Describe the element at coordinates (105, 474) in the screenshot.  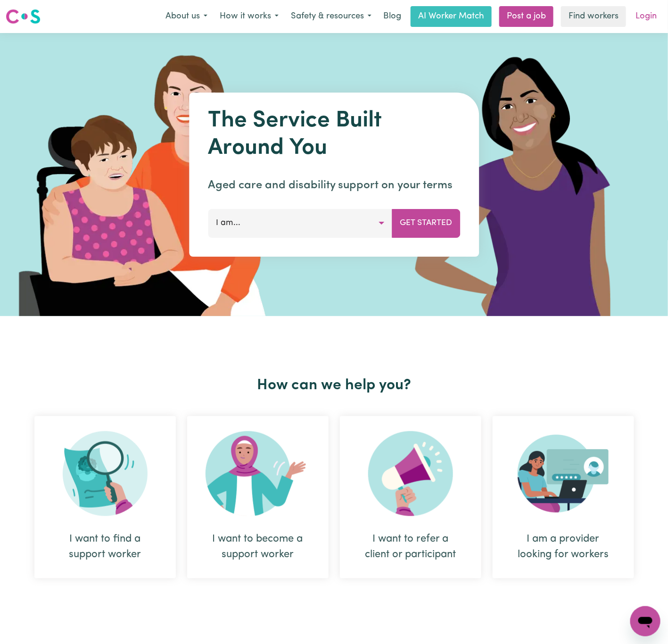
I see `img: Search` at that location.